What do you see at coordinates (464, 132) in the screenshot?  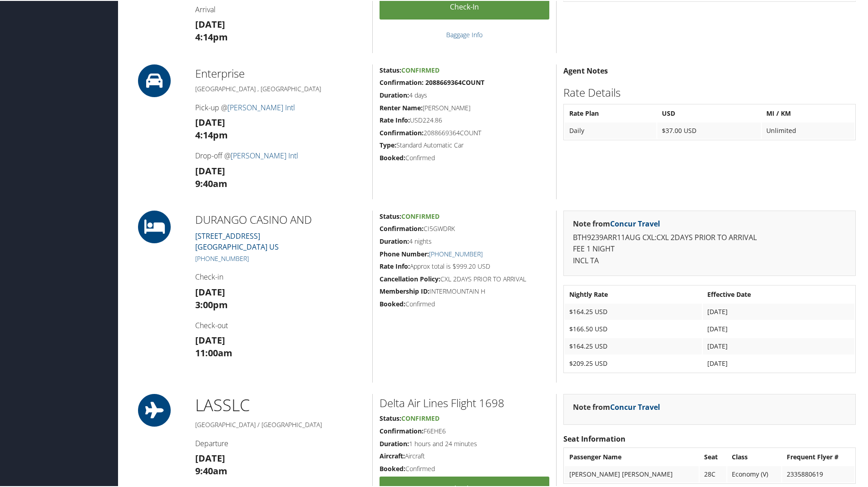 I see `h5: 2088669364COUNT` at bounding box center [464, 132].